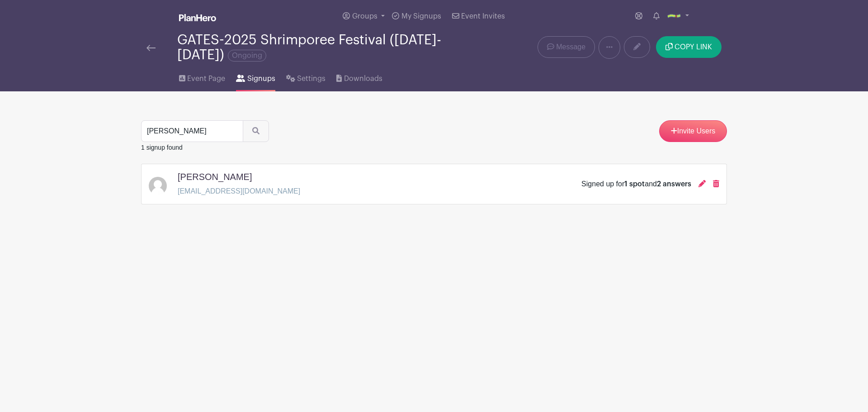 The height and width of the screenshot is (412, 868). I want to click on span: Downloads, so click(363, 79).